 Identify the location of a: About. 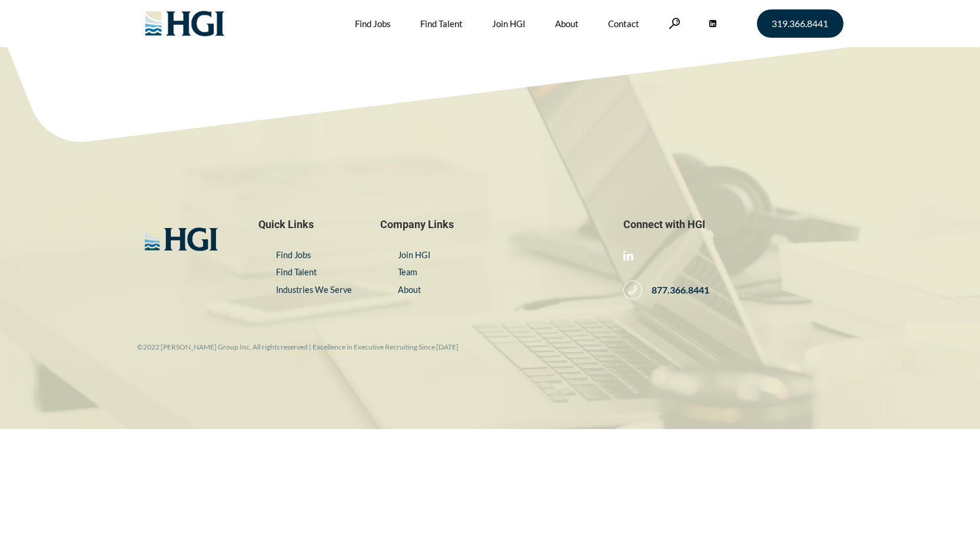
(409, 289).